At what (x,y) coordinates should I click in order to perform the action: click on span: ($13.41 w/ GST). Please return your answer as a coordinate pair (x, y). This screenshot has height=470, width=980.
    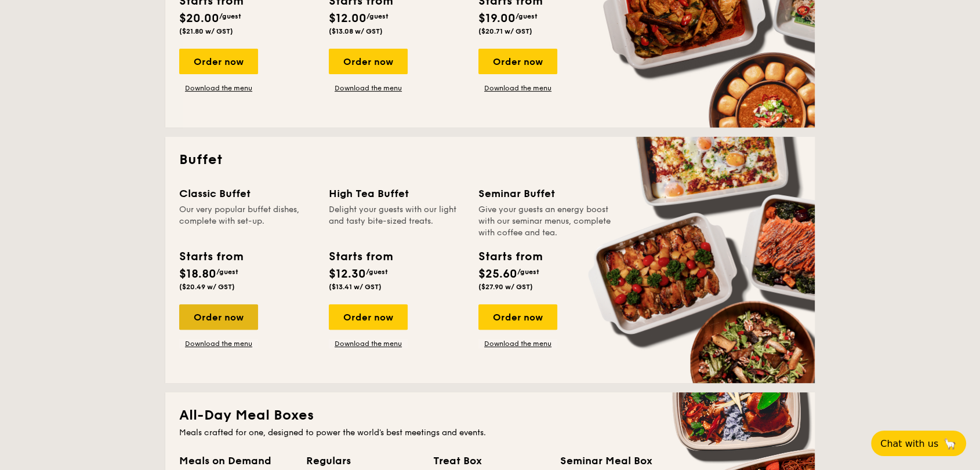
    Looking at the image, I should click on (355, 287).